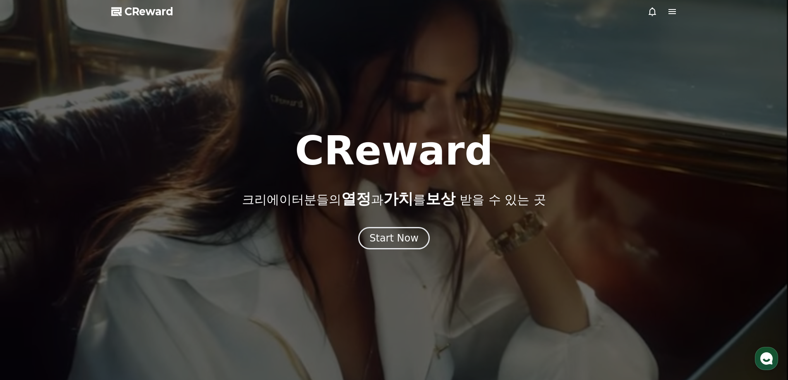 The image size is (788, 380). I want to click on span: 대화, so click(81, 278).